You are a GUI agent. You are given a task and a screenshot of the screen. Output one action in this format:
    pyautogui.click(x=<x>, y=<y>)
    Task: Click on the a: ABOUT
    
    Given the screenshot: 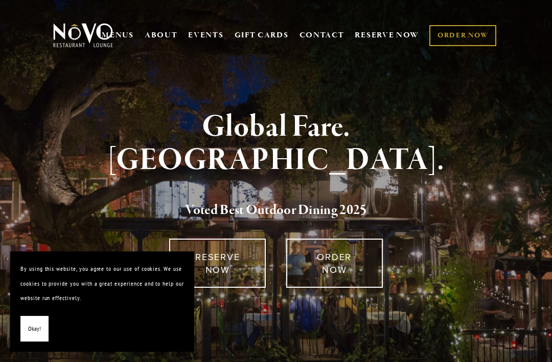 What is the action you would take?
    pyautogui.click(x=161, y=35)
    